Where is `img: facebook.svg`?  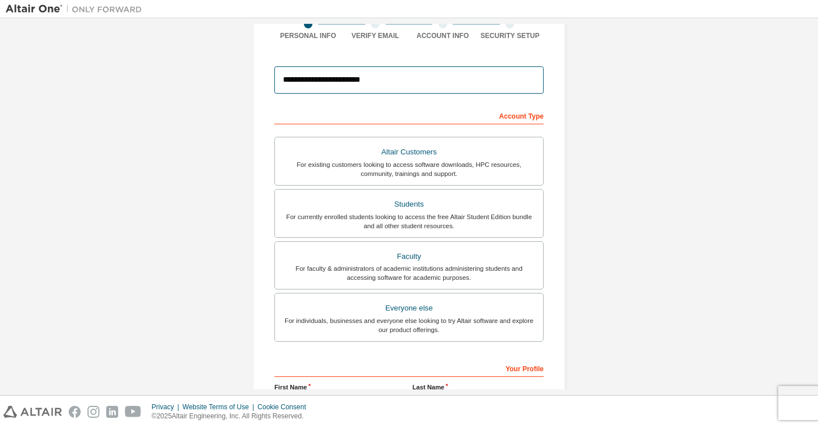 img: facebook.svg is located at coordinates (74, 412).